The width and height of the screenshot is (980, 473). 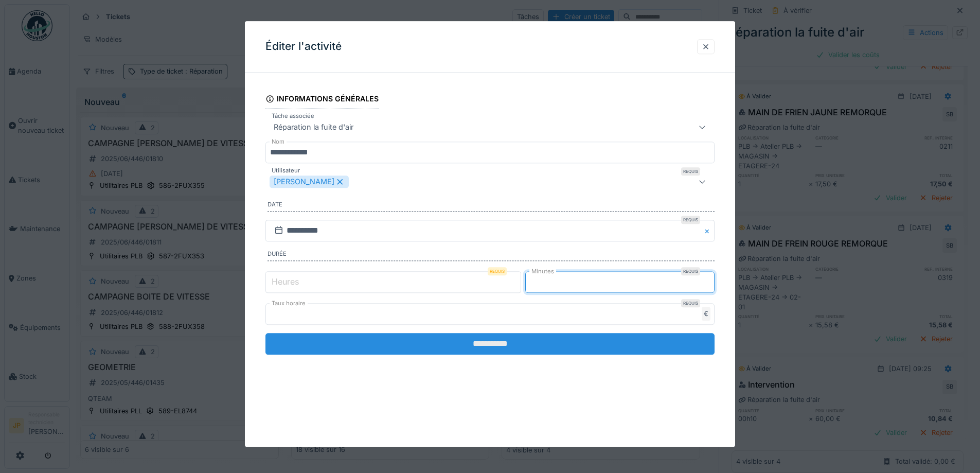 I want to click on div: Réparation la fuite d'air, so click(x=314, y=127).